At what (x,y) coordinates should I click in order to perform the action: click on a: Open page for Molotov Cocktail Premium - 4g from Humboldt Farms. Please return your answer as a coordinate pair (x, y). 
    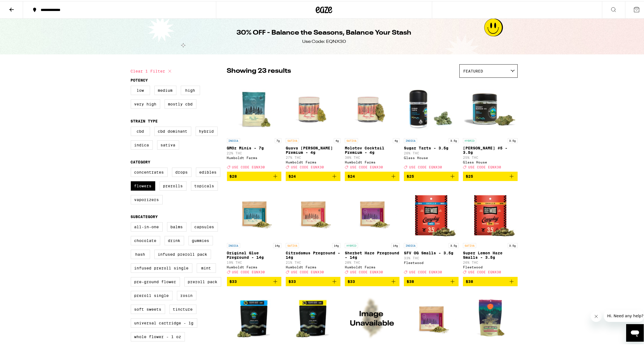
    Looking at the image, I should click on (372, 125).